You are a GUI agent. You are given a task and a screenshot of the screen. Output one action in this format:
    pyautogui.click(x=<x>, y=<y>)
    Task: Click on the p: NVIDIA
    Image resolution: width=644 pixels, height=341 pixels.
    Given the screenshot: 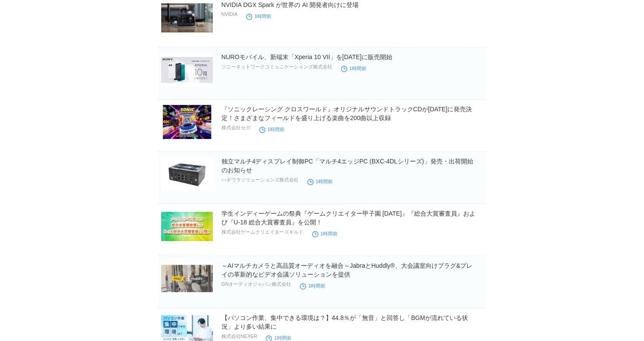 What is the action you would take?
    pyautogui.click(x=229, y=14)
    